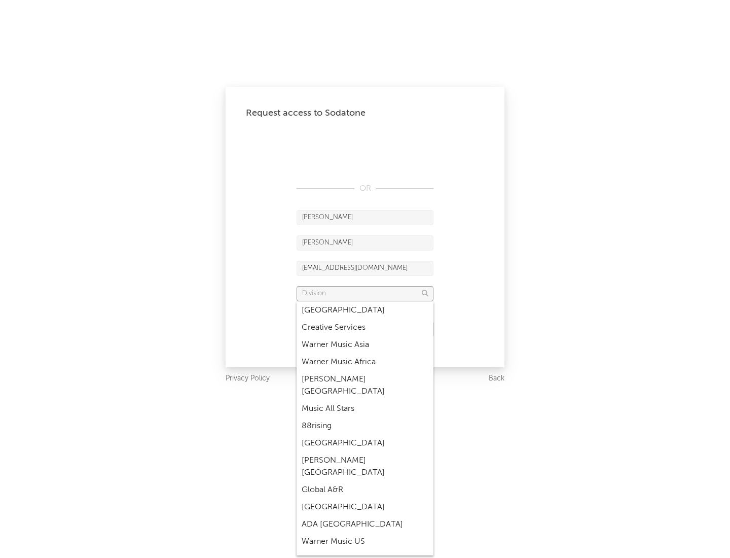  I want to click on div: Global A&R, so click(365, 490).